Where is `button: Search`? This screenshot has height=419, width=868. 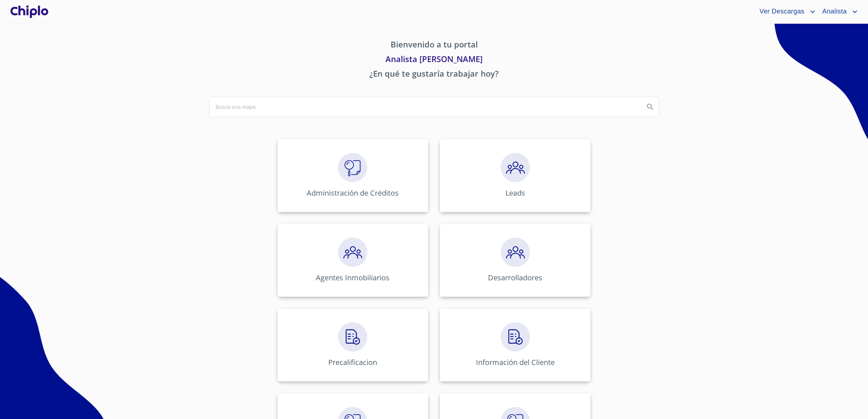
button: Search is located at coordinates (650, 107).